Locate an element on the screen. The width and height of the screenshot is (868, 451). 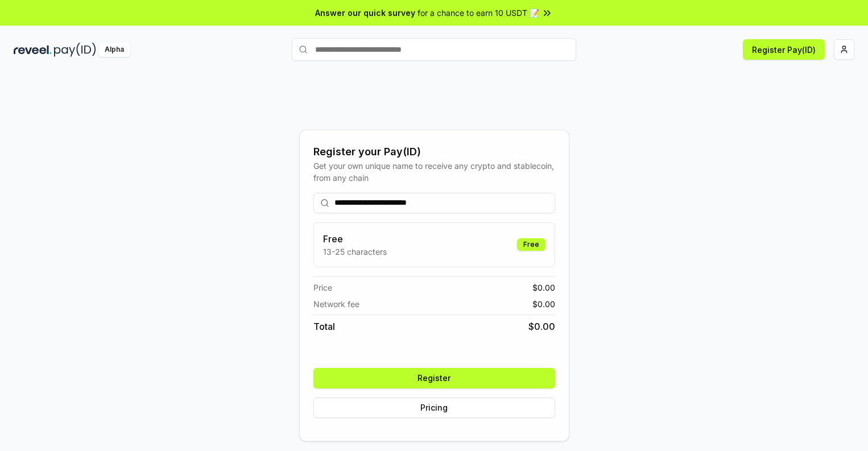
div: Register your Pay(ID) is located at coordinates (434, 152).